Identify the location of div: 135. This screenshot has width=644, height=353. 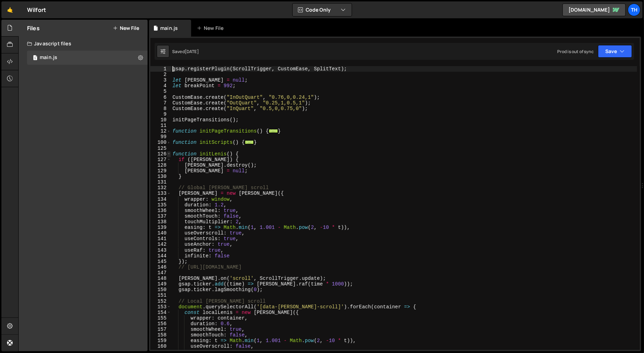
(160, 205).